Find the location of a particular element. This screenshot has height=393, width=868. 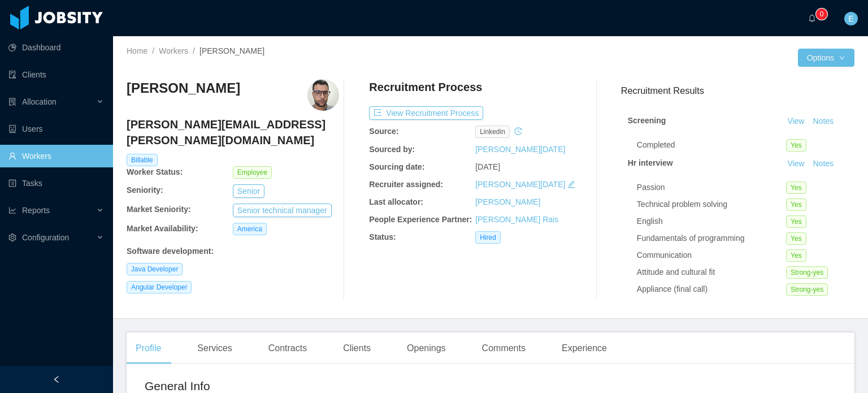

button: Optionsicon: down is located at coordinates (826, 58).